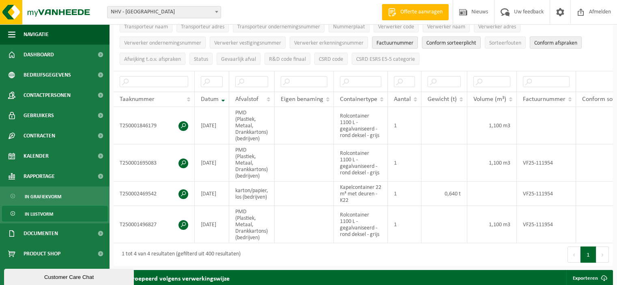 The image size is (617, 285). What do you see at coordinates (39, 55) in the screenshot?
I see `span: Dashboard` at bounding box center [39, 55].